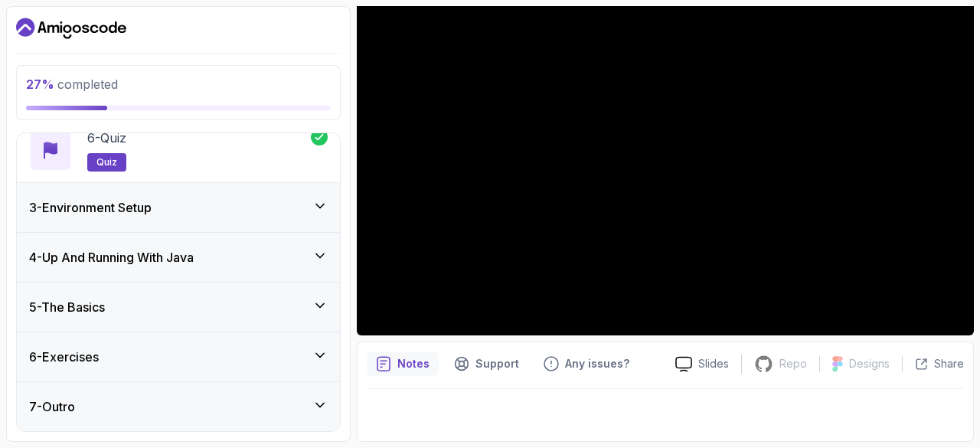 The height and width of the screenshot is (448, 980). Describe the element at coordinates (106, 162) in the screenshot. I see `span: quiz` at that location.